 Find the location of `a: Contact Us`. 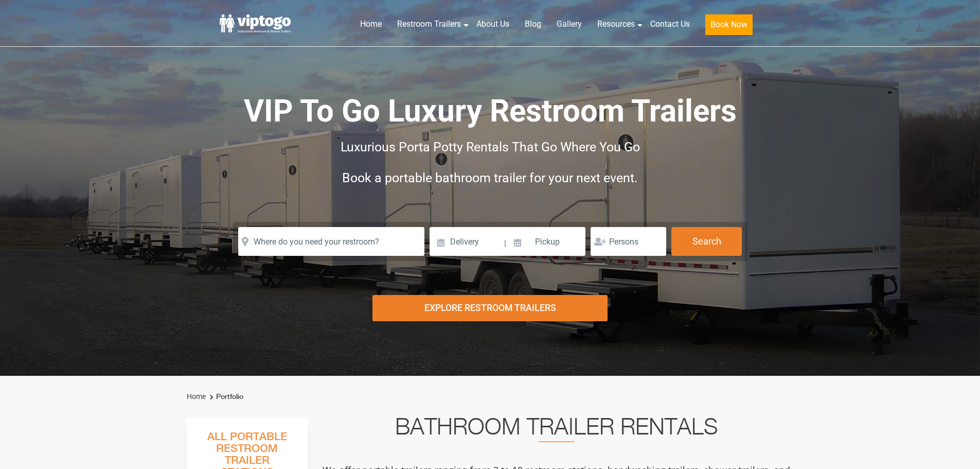

a: Contact Us is located at coordinates (670, 24).